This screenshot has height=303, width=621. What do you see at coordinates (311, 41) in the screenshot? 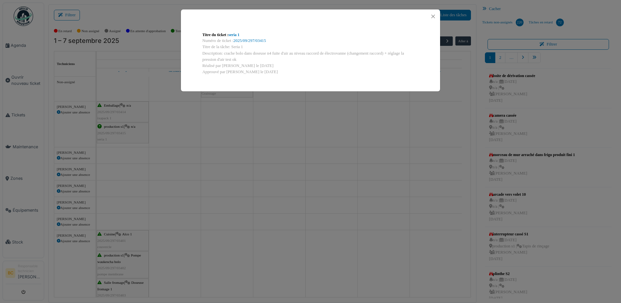
I see `div: Numéro de ticket :` at bounding box center [311, 41].